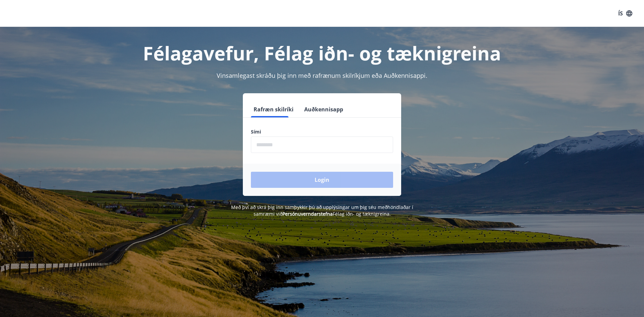 Image resolution: width=644 pixels, height=317 pixels. What do you see at coordinates (625, 13) in the screenshot?
I see `button: ÍS` at bounding box center [625, 13].